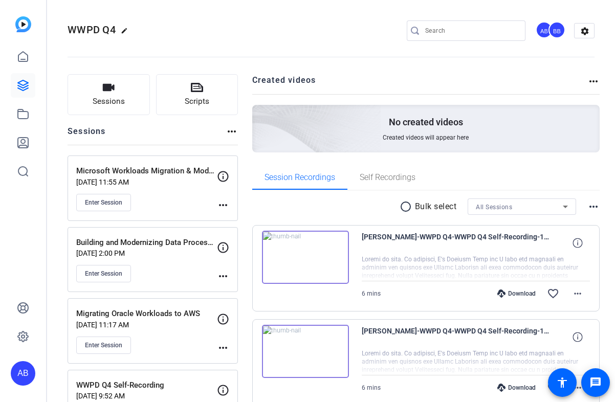 The width and height of the screenshot is (615, 402). I want to click on ngx-avatar: Andrew Brodbeck, so click(545, 30).